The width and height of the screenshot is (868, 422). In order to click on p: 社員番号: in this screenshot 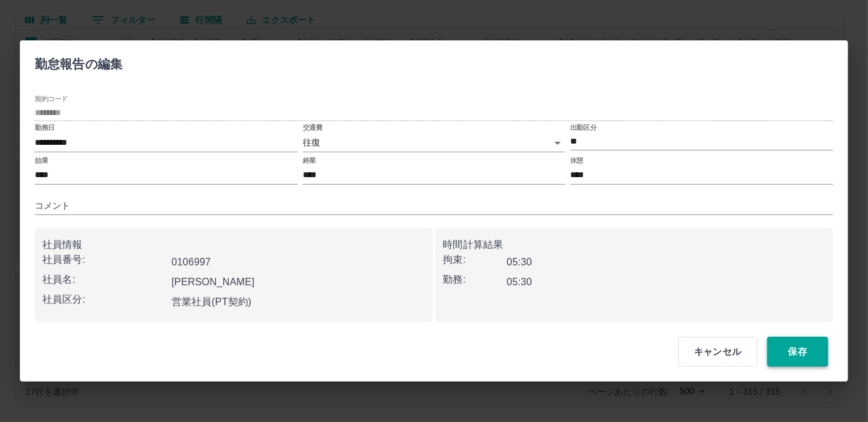, I will do `click(104, 260)`.